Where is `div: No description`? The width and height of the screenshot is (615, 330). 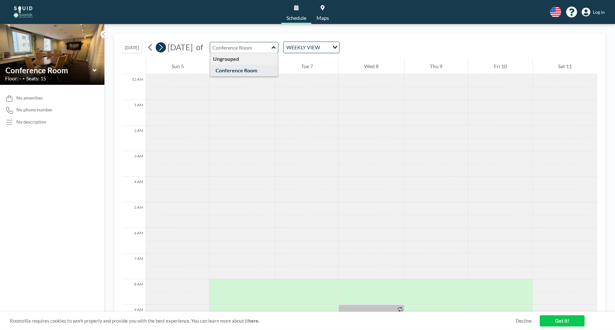
div: No description is located at coordinates (31, 122).